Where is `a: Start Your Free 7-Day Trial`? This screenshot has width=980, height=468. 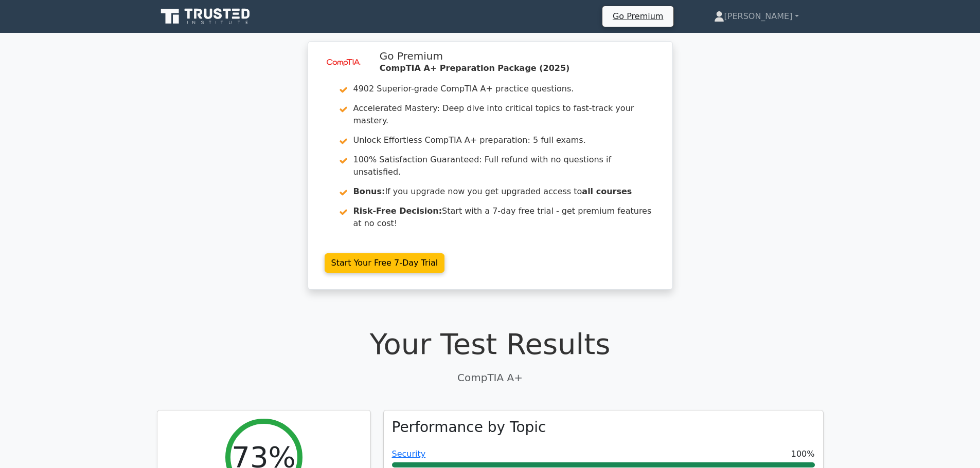 a: Start Your Free 7-Day Trial is located at coordinates (385, 263).